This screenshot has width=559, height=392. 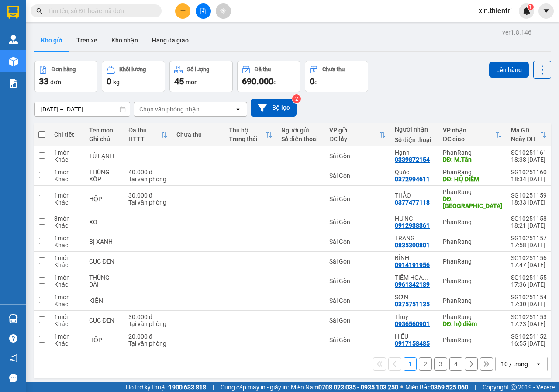 What do you see at coordinates (248, 130) in the screenshot?
I see `div: Thu hộ` at bounding box center [248, 130].